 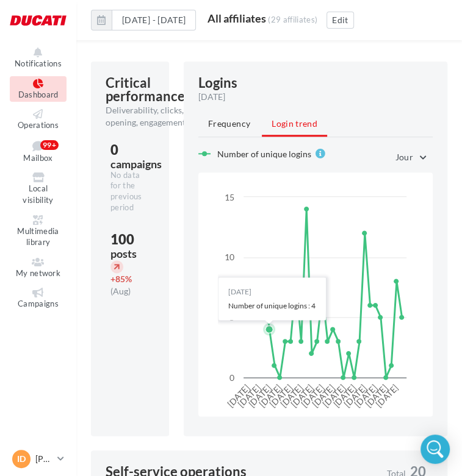 I want to click on span: Jour, so click(x=404, y=157).